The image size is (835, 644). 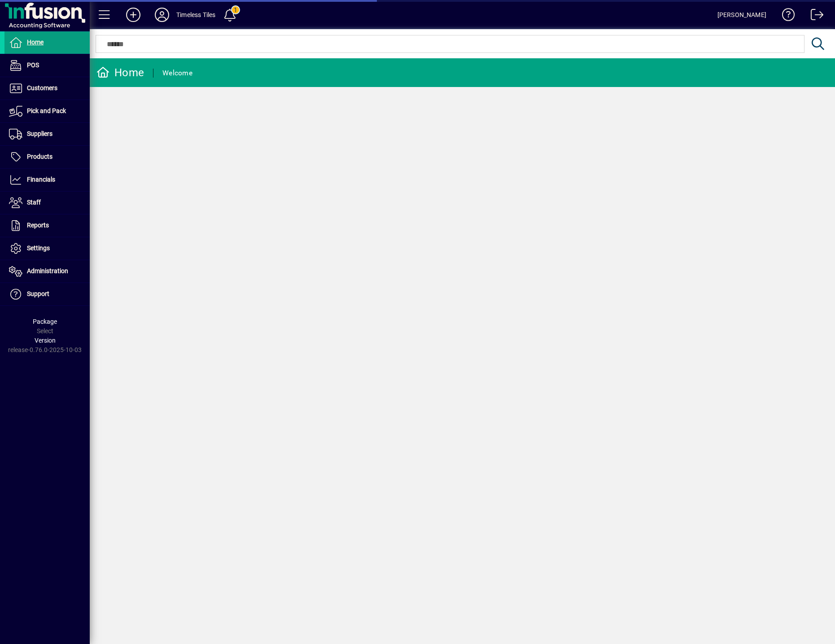 I want to click on span: Staff, so click(x=34, y=202).